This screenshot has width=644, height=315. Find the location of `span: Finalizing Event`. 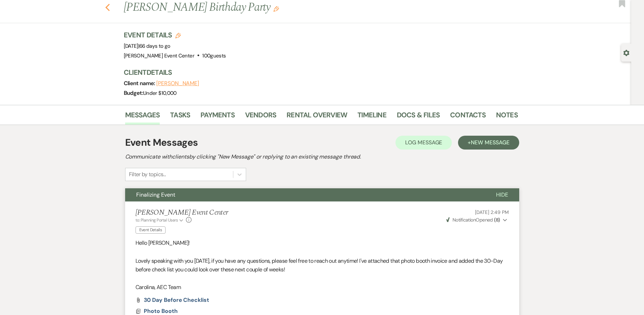

span: Finalizing Event is located at coordinates (156, 194).